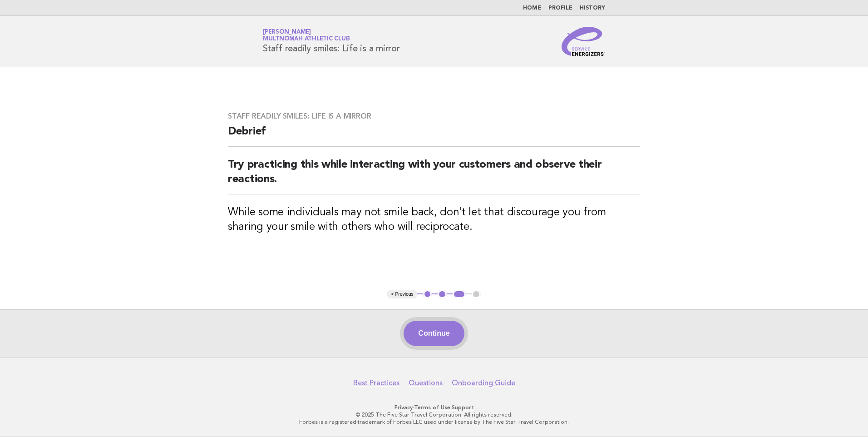 This screenshot has height=437, width=868. I want to click on h3: Staff readily smiles: Life is a mirror, so click(434, 116).